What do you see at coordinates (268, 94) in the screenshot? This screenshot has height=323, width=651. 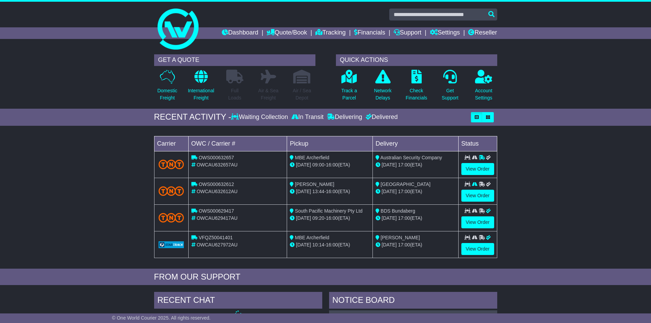 I see `p: Air & Sea Freight` at bounding box center [268, 94].